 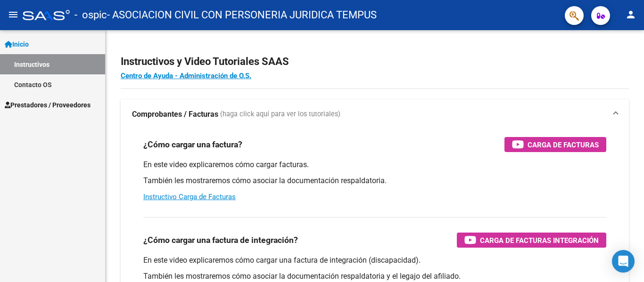 I want to click on h2: Instructivos y Video Tutoriales SAAS, so click(x=375, y=61).